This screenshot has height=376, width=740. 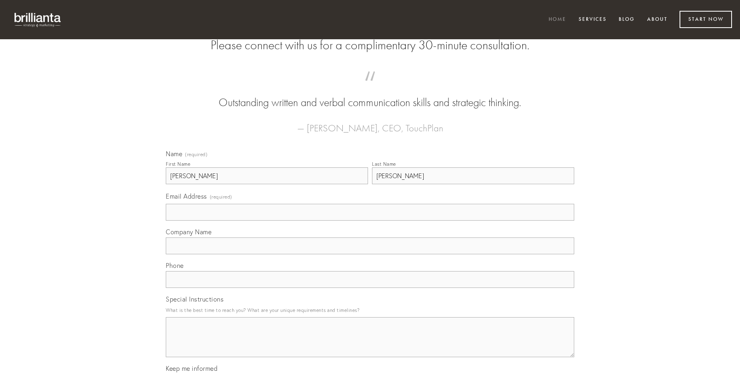 I want to click on span: Name, so click(x=174, y=154).